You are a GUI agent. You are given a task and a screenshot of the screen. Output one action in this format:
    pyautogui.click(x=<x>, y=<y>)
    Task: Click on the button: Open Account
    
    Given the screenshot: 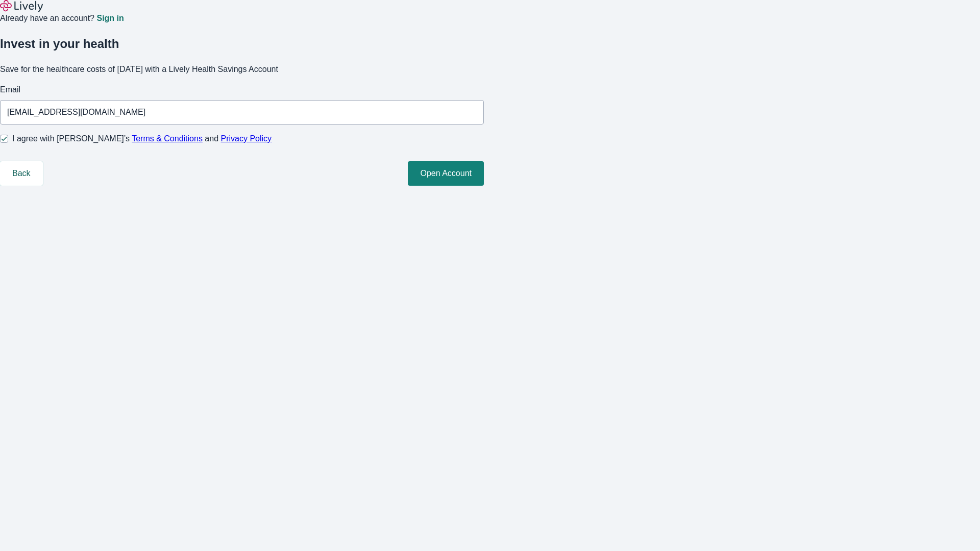 What is the action you would take?
    pyautogui.click(x=446, y=174)
    